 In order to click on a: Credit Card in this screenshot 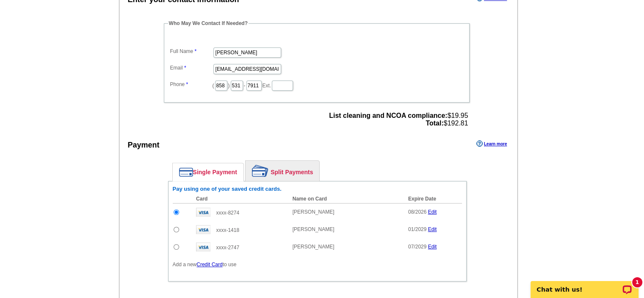, I will do `click(209, 264)`.